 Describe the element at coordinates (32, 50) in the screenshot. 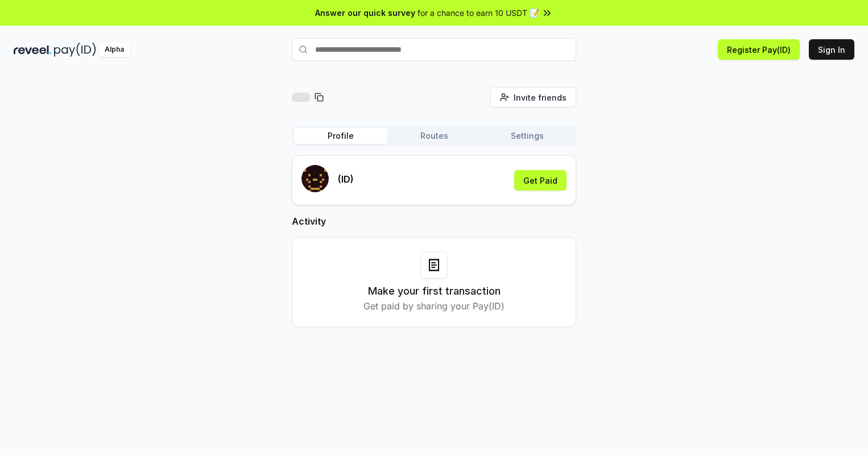

I see `img: reveel_dark` at that location.